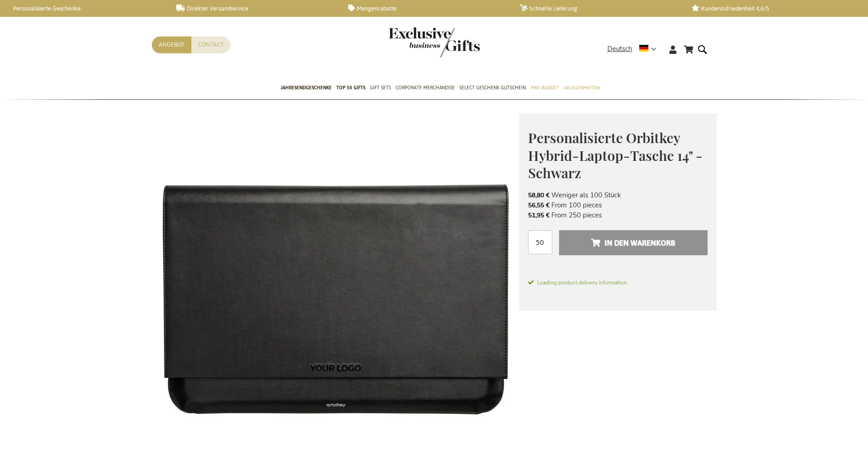 The width and height of the screenshot is (868, 459). Describe the element at coordinates (493, 87) in the screenshot. I see `span: Select Geschenk Gutschein` at that location.